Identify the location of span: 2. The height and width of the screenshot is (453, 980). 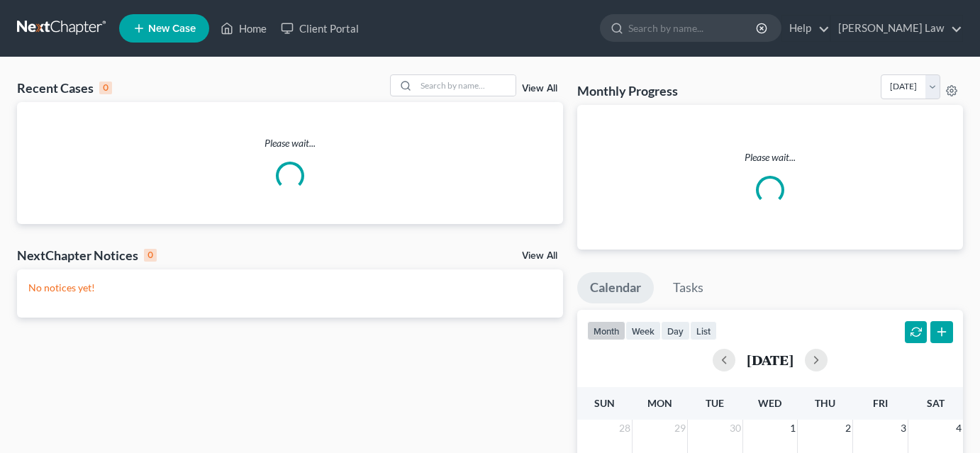
(849, 428).